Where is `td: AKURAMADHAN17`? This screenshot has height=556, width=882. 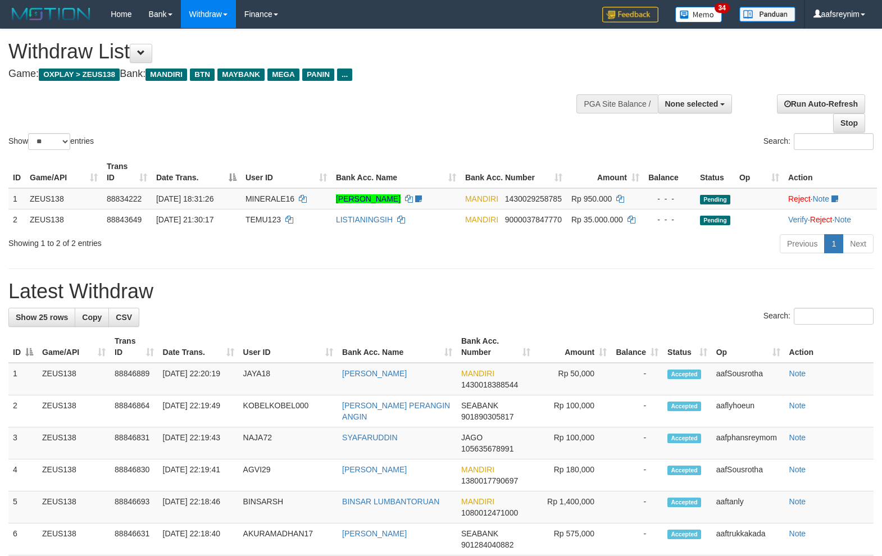
td: AKURAMADHAN17 is located at coordinates (288, 539).